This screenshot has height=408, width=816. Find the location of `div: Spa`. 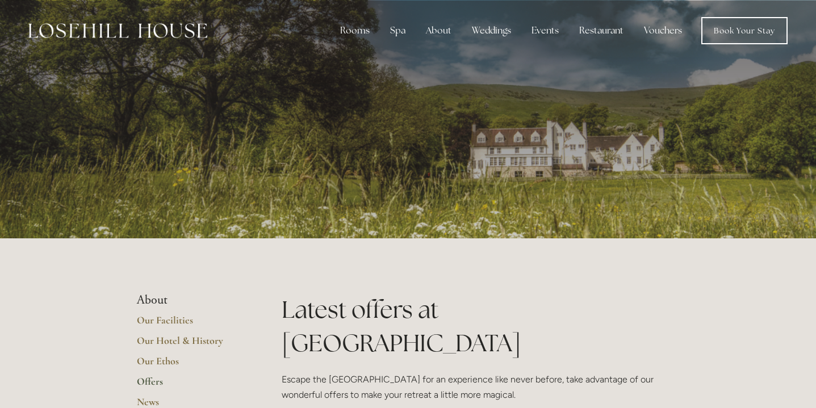

div: Spa is located at coordinates (398, 31).